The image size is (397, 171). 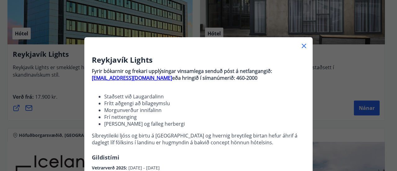 What do you see at coordinates (214, 78) in the screenshot?
I see `strong: eða hringið í símanúmerið: 460-2000` at bounding box center [214, 78].